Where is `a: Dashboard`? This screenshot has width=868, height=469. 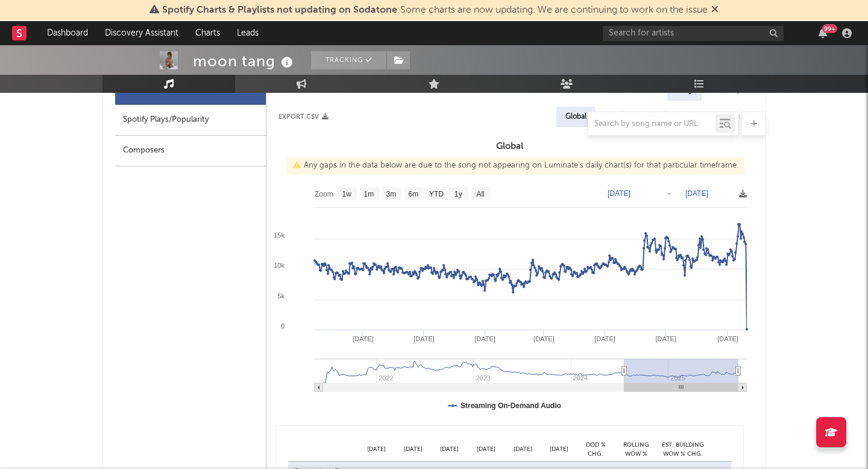
a: Dashboard is located at coordinates (67, 33).